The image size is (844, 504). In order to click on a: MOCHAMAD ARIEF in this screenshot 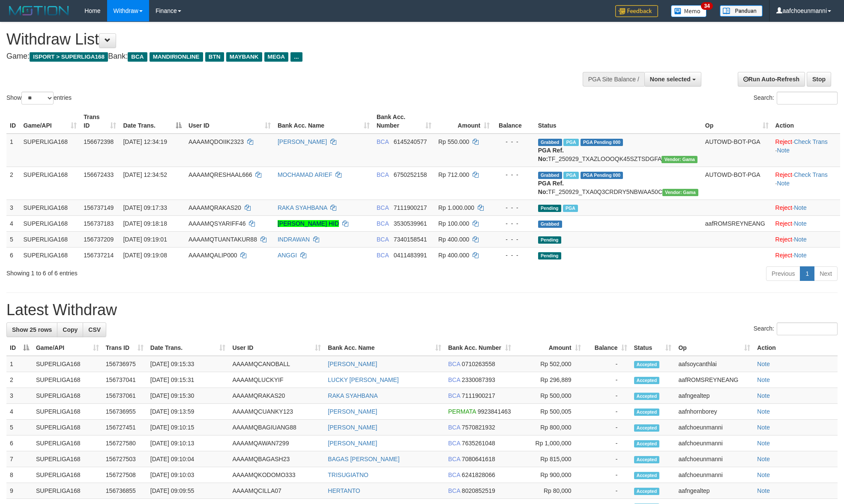, I will do `click(305, 174)`.